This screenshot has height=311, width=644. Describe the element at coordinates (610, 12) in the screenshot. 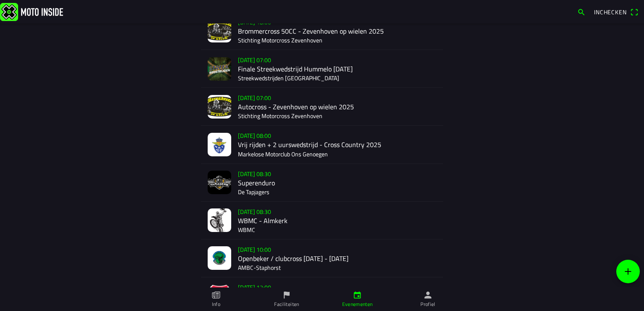

I see `span: Inchecken` at that location.